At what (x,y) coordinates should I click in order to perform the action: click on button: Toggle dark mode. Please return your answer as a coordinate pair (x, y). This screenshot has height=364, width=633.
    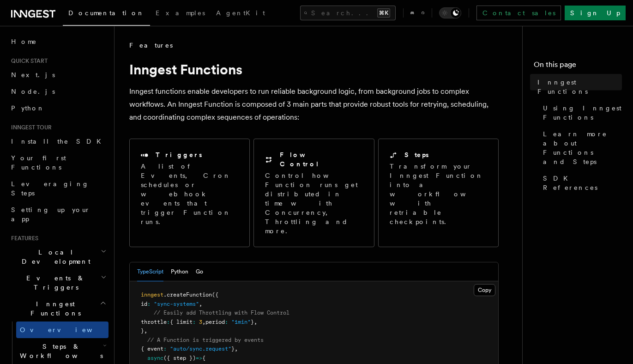
    Looking at the image, I should click on (451, 13).